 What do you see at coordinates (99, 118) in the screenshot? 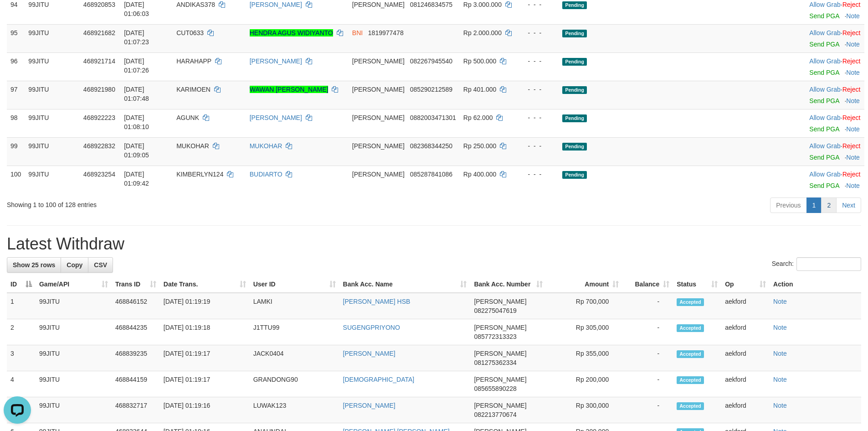
I see `span: 468922223` at bounding box center [99, 118].